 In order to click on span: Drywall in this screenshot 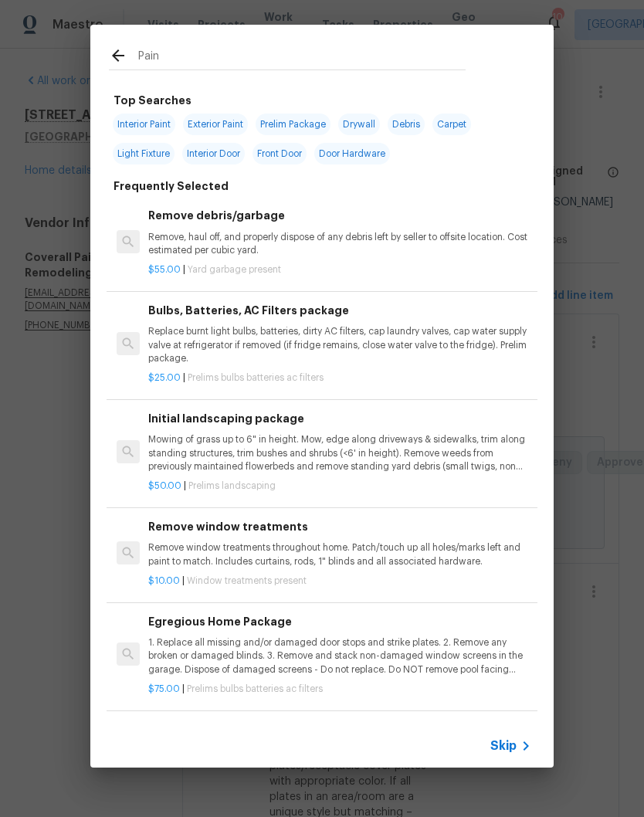, I will do `click(359, 124)`.